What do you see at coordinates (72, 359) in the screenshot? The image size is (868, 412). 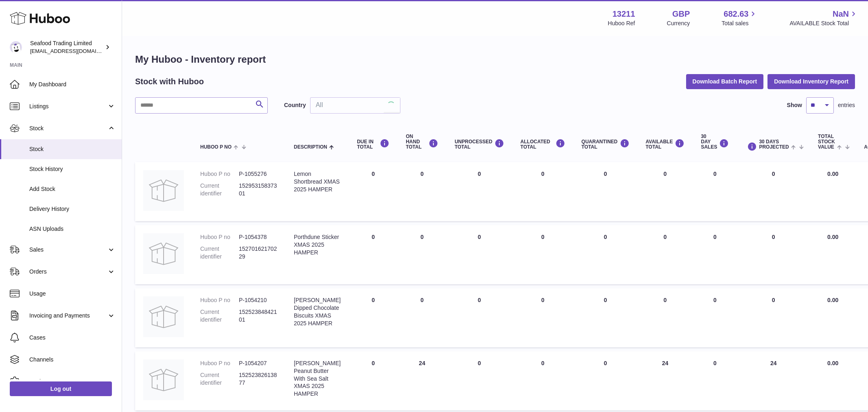 I see `span: Channels` at bounding box center [72, 359].